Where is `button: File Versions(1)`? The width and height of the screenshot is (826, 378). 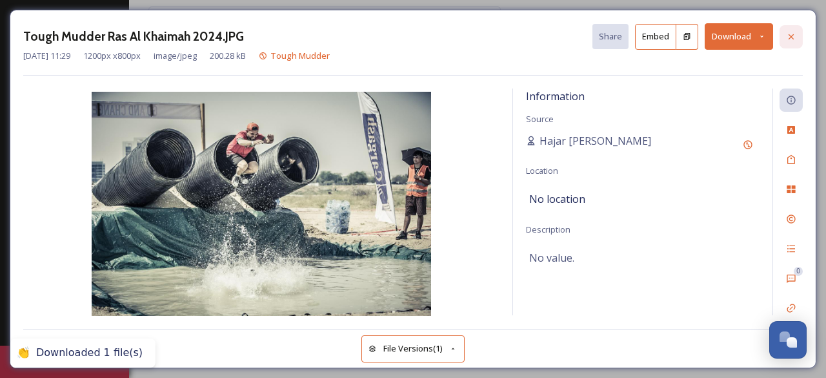
button: File Versions(1) is located at coordinates (413, 348).